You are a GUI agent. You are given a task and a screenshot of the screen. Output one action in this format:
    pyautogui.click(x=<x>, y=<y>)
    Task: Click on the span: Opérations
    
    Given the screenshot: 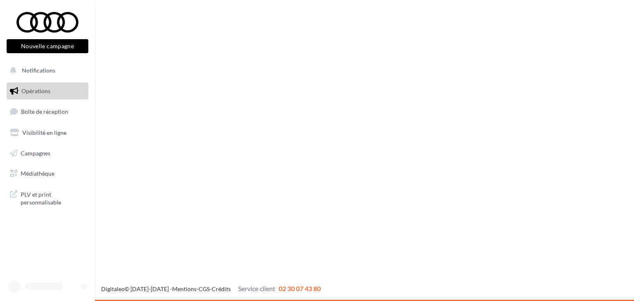 What is the action you would take?
    pyautogui.click(x=36, y=91)
    